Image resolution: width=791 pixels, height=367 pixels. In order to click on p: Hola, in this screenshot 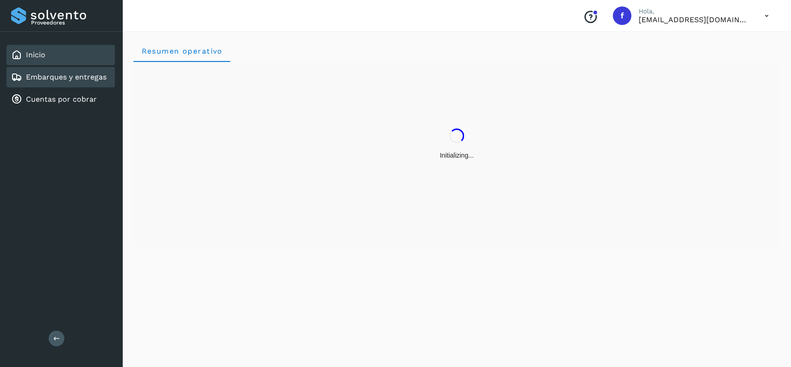, I will do `click(694, 11)`.